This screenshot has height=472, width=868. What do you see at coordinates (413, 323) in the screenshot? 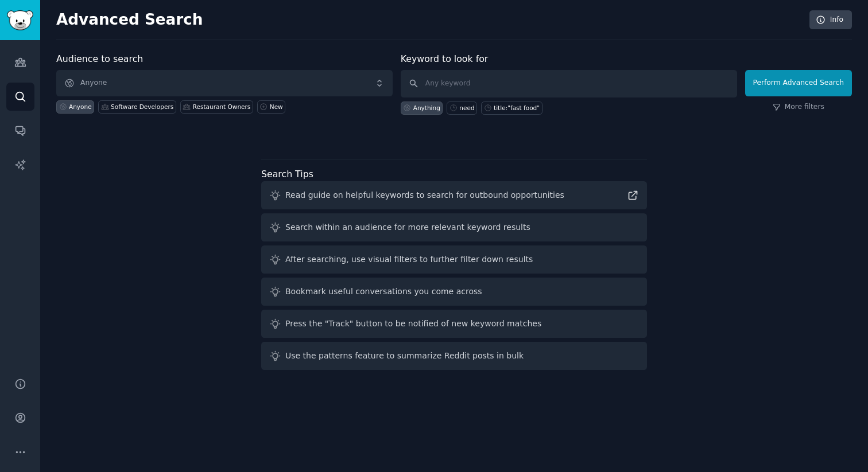
I see `div: Press the "Track" button to be notified of new keyword matches` at bounding box center [413, 323].